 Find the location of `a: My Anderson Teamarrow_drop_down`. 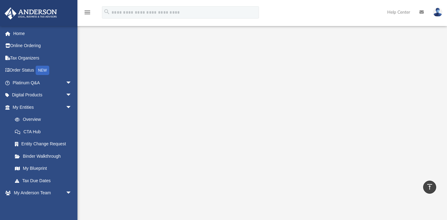

a: My Anderson Teamarrow_drop_down is located at coordinates (41, 193).